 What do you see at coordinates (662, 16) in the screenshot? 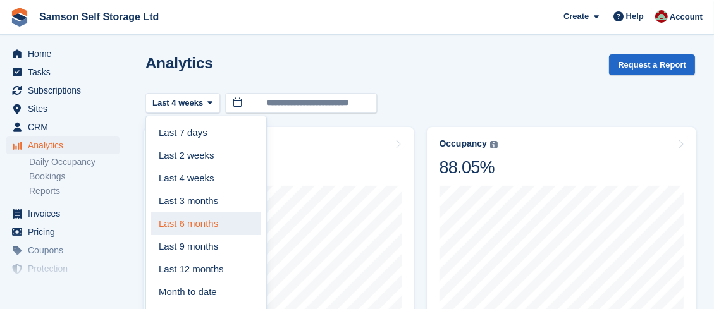
I see `img: Ian` at bounding box center [662, 16].